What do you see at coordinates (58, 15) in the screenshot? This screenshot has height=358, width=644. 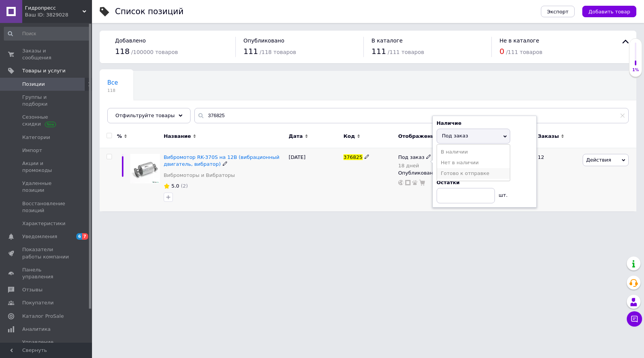 I see `div: Ваш ID: 3829028` at bounding box center [58, 15].